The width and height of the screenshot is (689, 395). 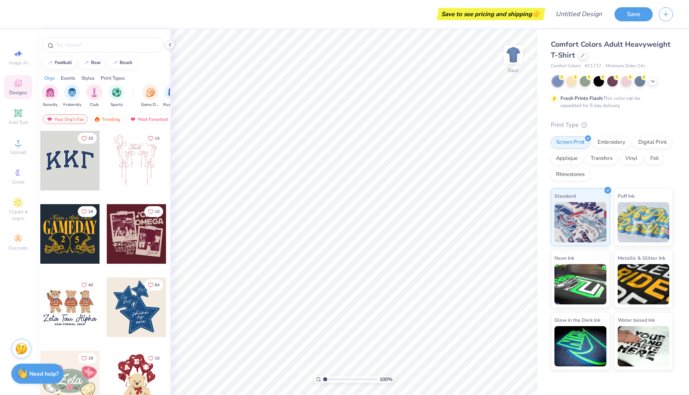 What do you see at coordinates (91, 63) in the screenshot?
I see `button: bear` at bounding box center [91, 63].